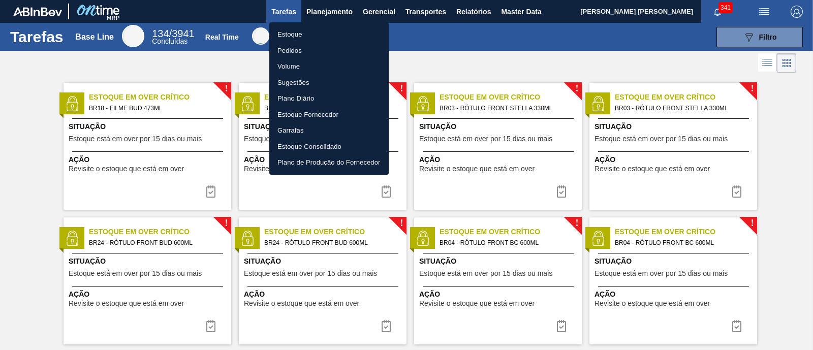  I want to click on a: Pedidos, so click(329, 51).